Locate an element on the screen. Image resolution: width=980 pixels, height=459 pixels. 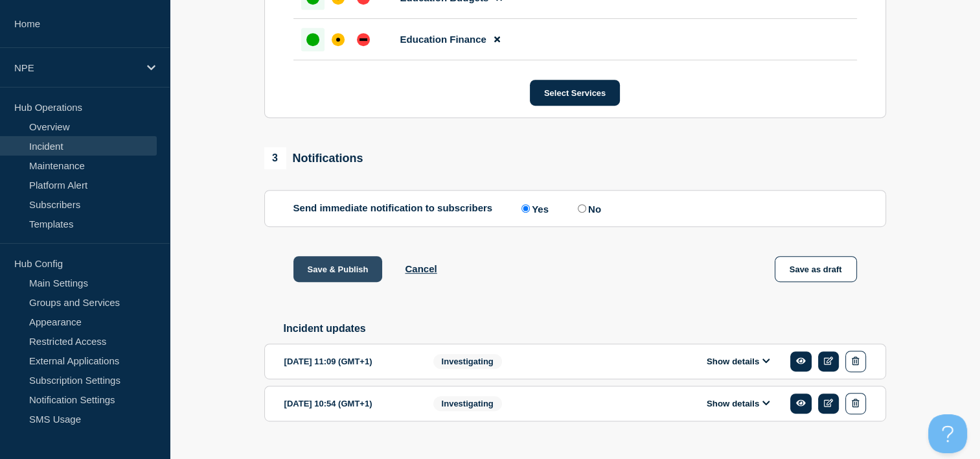
button: Cancel is located at coordinates (420, 268).